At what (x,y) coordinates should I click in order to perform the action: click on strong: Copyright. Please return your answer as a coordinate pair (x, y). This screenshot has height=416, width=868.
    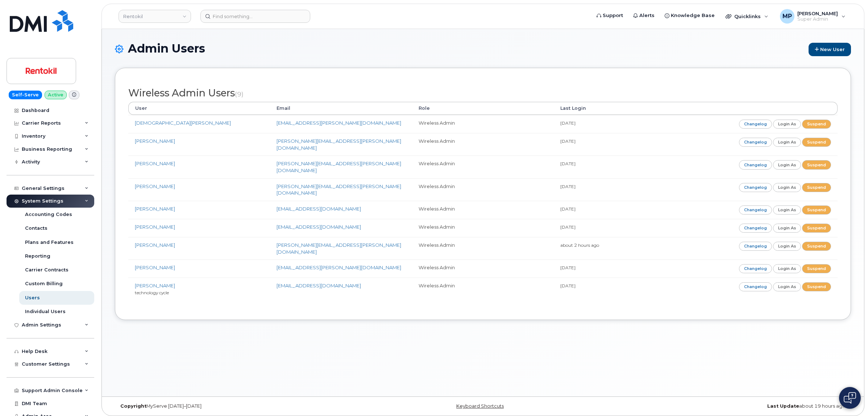
    Looking at the image, I should click on (134, 406).